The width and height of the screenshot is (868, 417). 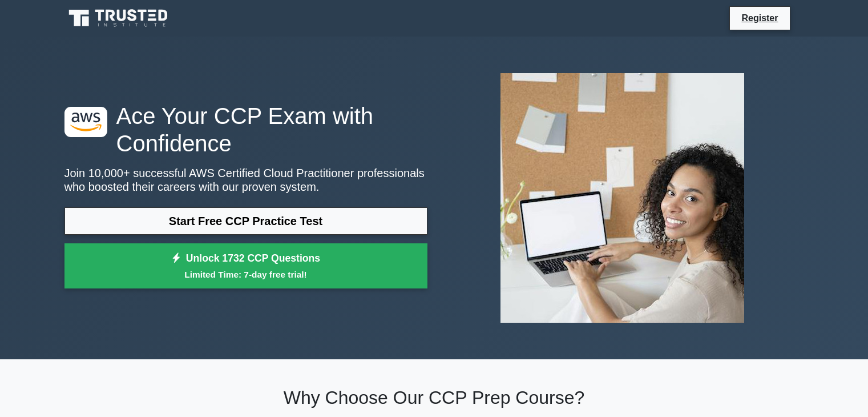 What do you see at coordinates (760, 18) in the screenshot?
I see `a: Register` at bounding box center [760, 18].